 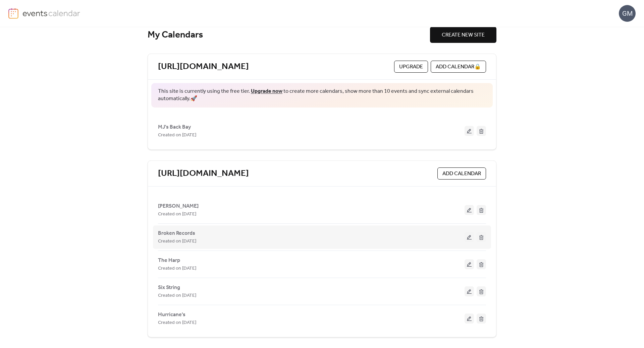 I want to click on button: ADD CALENDAR, so click(x=462, y=174).